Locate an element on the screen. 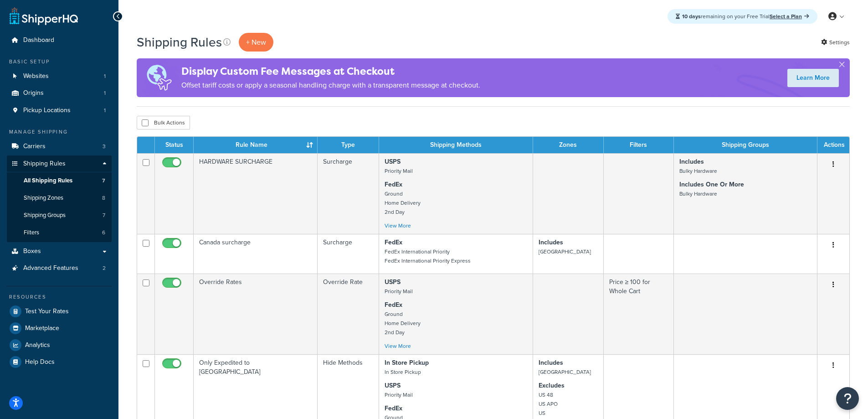  li: Shipping Groups is located at coordinates (59, 215).